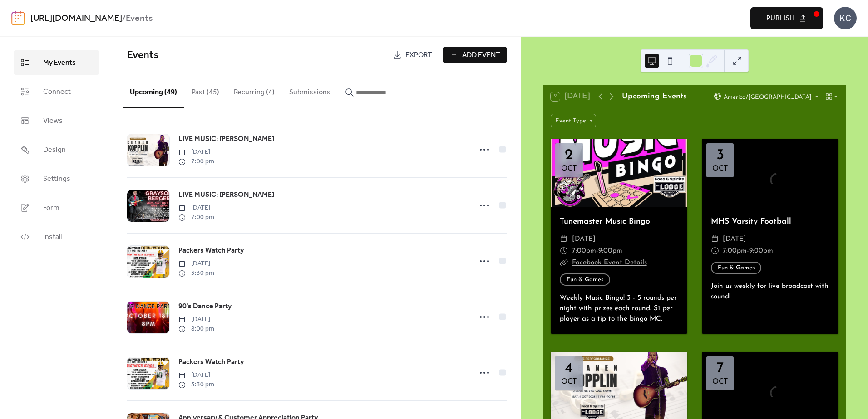 The image size is (868, 419). What do you see at coordinates (56, 63) in the screenshot?
I see `a: My Events` at bounding box center [56, 63].